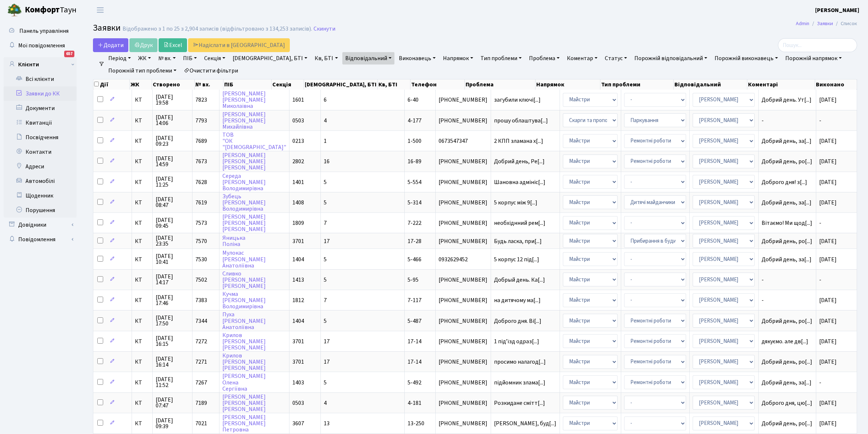  Describe the element at coordinates (846, 24) in the screenshot. I see `li: Список` at that location.